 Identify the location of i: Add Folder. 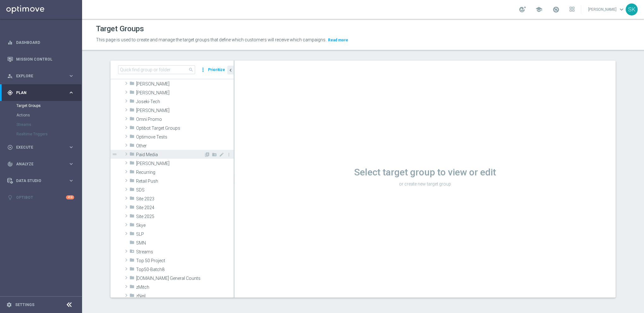
(215, 155).